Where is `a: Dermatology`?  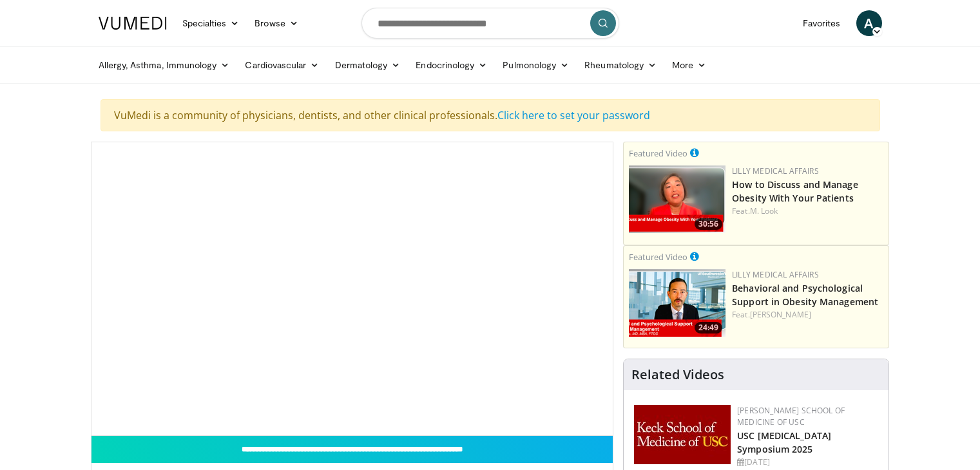
a: Dermatology is located at coordinates (368, 65).